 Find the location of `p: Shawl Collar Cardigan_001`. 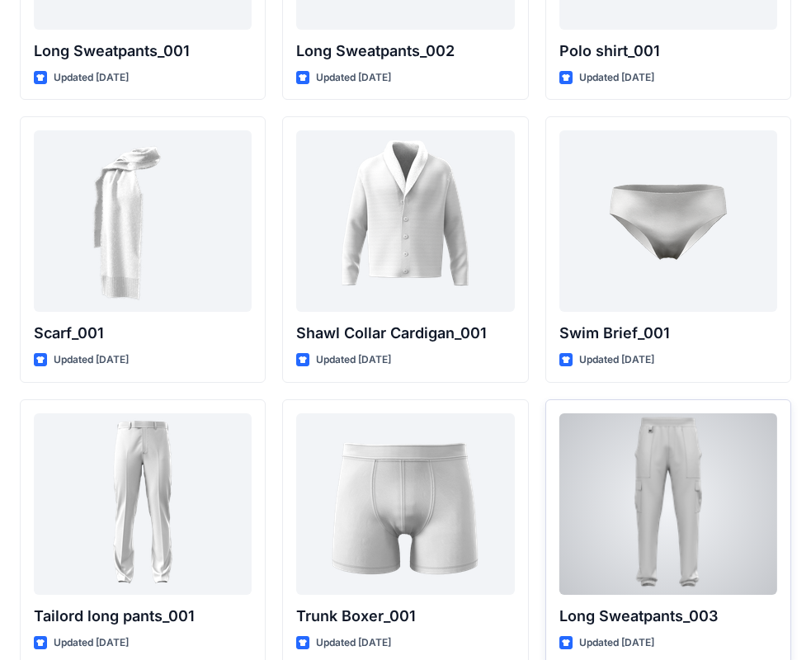

p: Shawl Collar Cardigan_001 is located at coordinates (405, 333).